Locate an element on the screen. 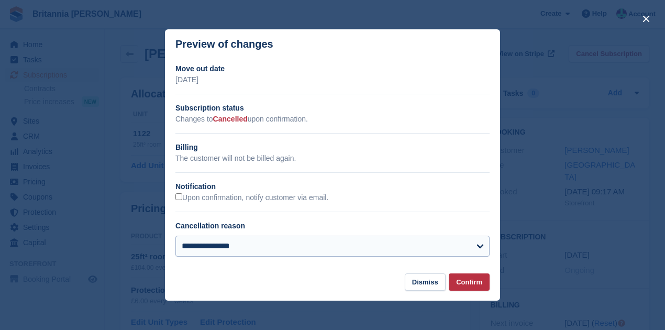  h2: Move out date is located at coordinates (333, 69).